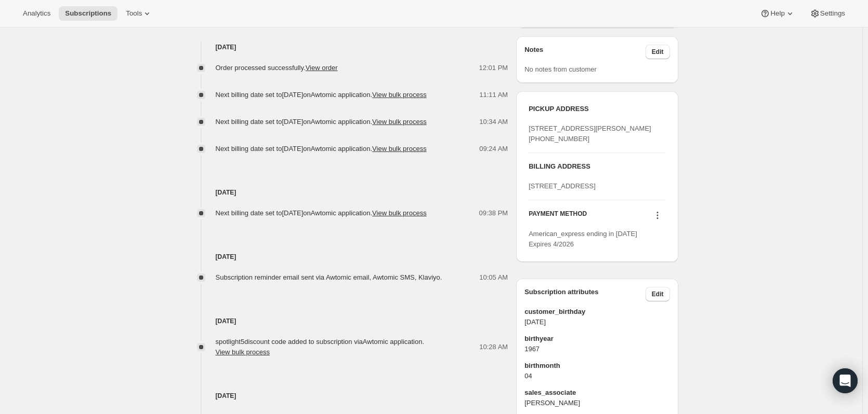 The image size is (868, 414). What do you see at coordinates (827, 14) in the screenshot?
I see `button: Settings` at bounding box center [827, 14].